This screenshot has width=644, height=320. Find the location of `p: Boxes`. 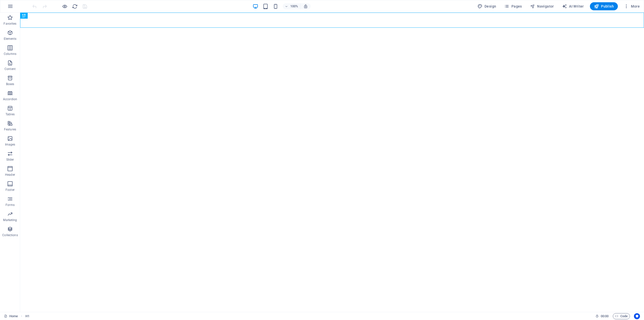

p: Boxes is located at coordinates (10, 84).